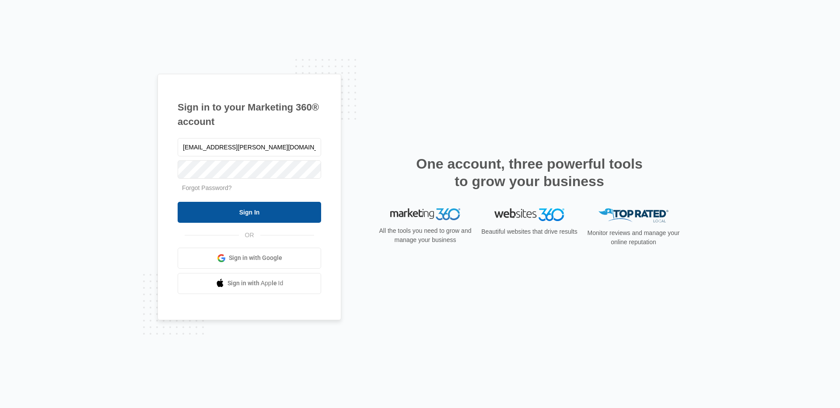  I want to click on img: Websites 360, so click(529, 215).